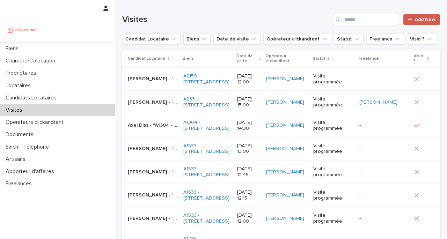 The height and width of the screenshot is (239, 447). What do you see at coordinates (22, 30) in the screenshot?
I see `img: UCB0brd3T0yccxBKYDjQ` at bounding box center [22, 30].